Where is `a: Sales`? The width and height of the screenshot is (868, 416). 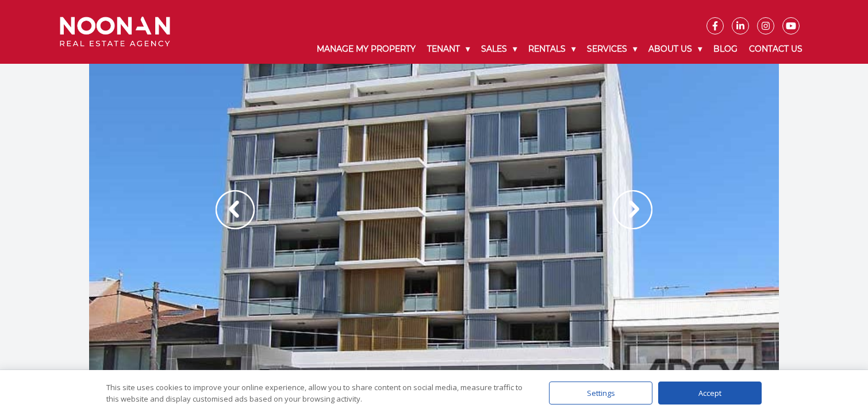 a: Sales is located at coordinates (499, 48).